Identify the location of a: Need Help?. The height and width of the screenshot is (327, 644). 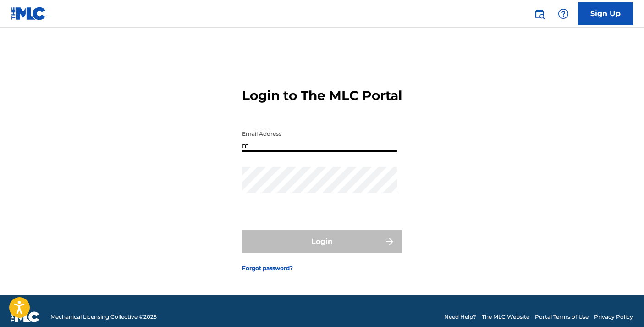
(460, 317).